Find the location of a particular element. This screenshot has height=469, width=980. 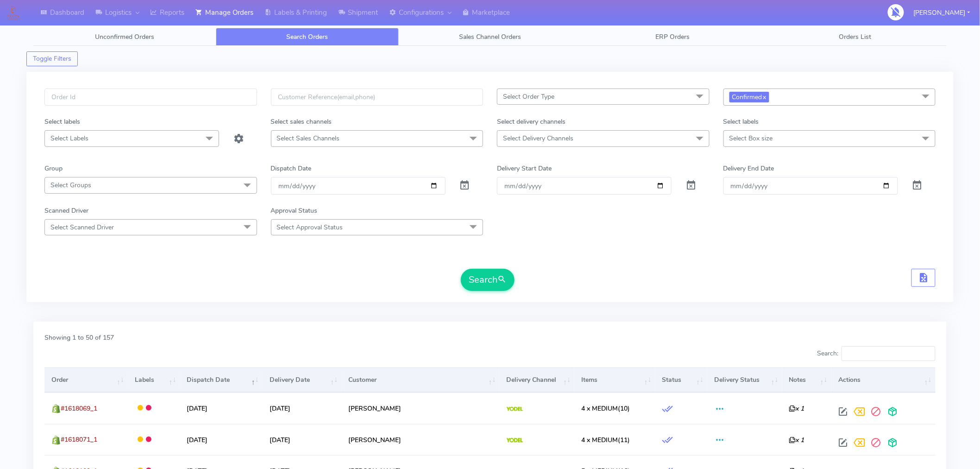

label: Delivery Start Date is located at coordinates (524, 168).